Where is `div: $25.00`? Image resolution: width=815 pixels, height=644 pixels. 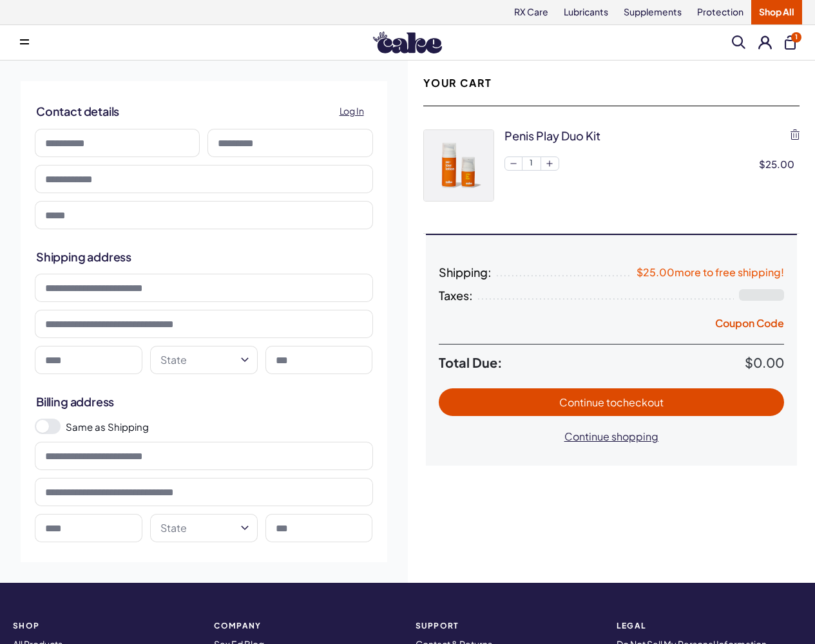
div: $25.00 is located at coordinates (778, 164).